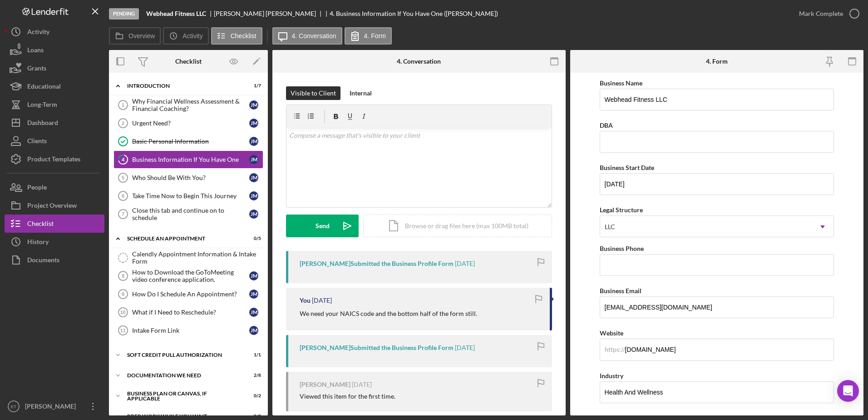 The height and width of the screenshot is (420, 868). I want to click on button: Long-Term, so click(55, 104).